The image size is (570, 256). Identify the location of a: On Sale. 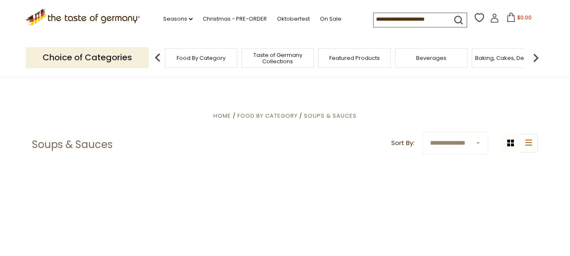
(331, 19).